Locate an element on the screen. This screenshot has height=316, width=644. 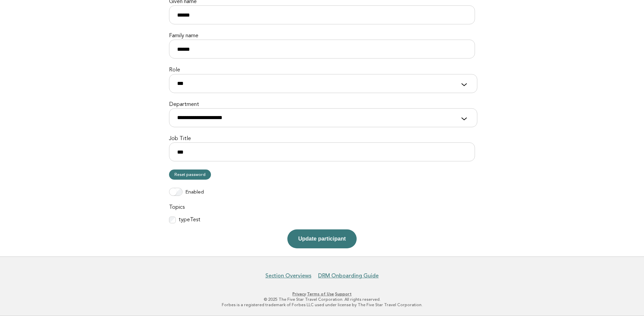
a: Terms of Use is located at coordinates (320, 294).